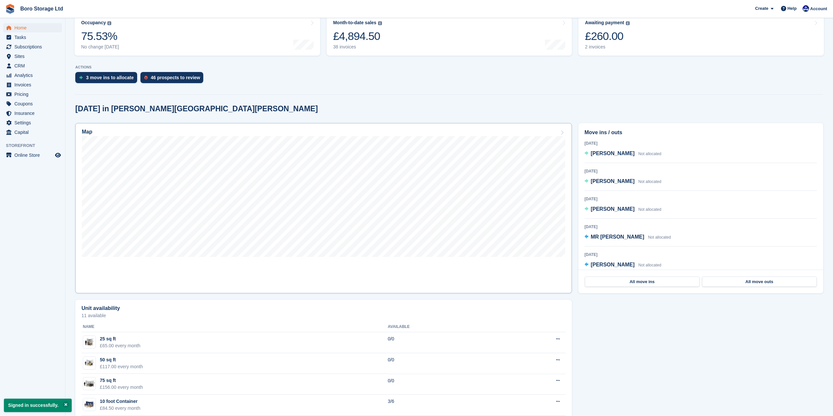 The height and width of the screenshot is (416, 833). Describe the element at coordinates (34, 47) in the screenshot. I see `span: Subscriptions` at that location.